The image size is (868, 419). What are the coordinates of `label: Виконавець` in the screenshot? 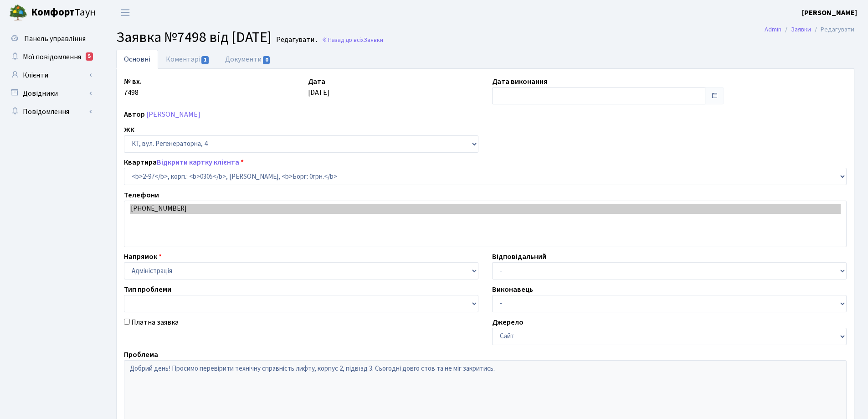 It's located at (513, 289).